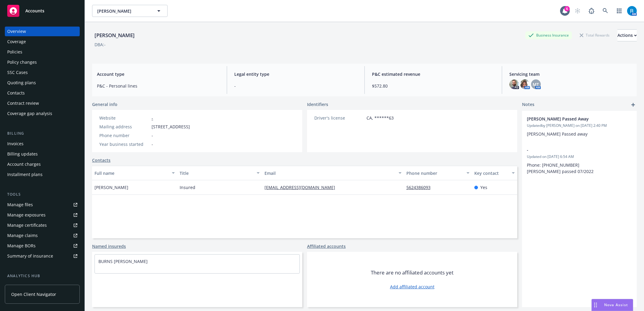  What do you see at coordinates (158, 74) in the screenshot?
I see `span: Account type` at bounding box center [158, 74].